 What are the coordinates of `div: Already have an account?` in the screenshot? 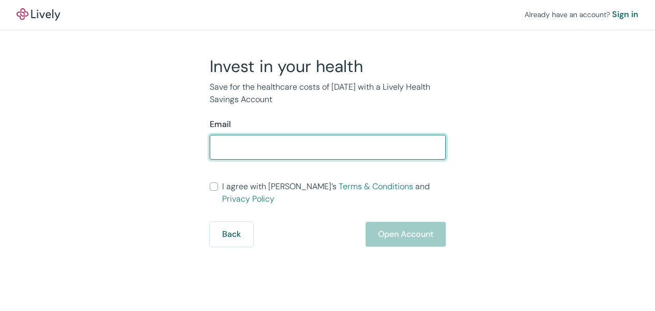 It's located at (582, 15).